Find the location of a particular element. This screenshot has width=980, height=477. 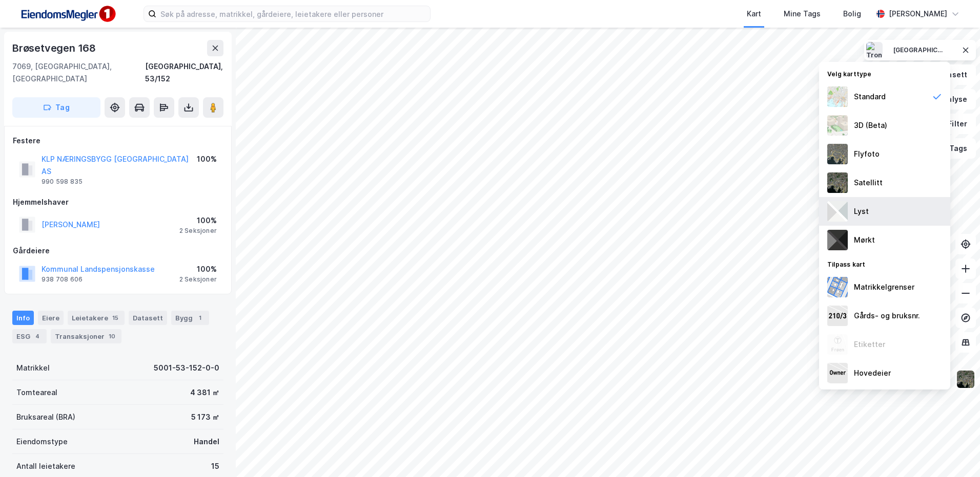

div: Tilpass kart is located at coordinates (885, 264).